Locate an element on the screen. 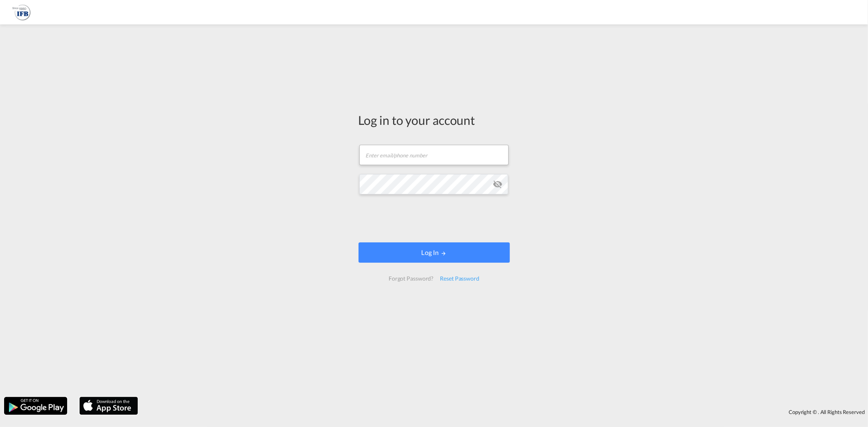 The height and width of the screenshot is (427, 868). img: b628ab10256c11eeb52753acbc15d091.png is located at coordinates (21, 12).